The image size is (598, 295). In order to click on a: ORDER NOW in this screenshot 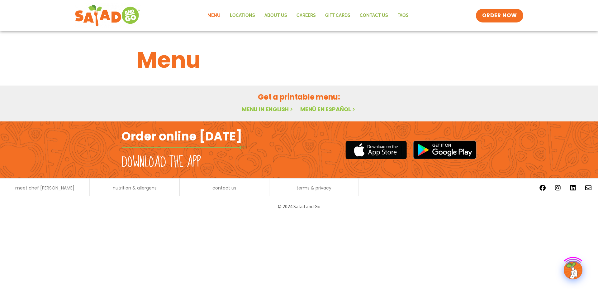, I will do `click(500, 16)`.